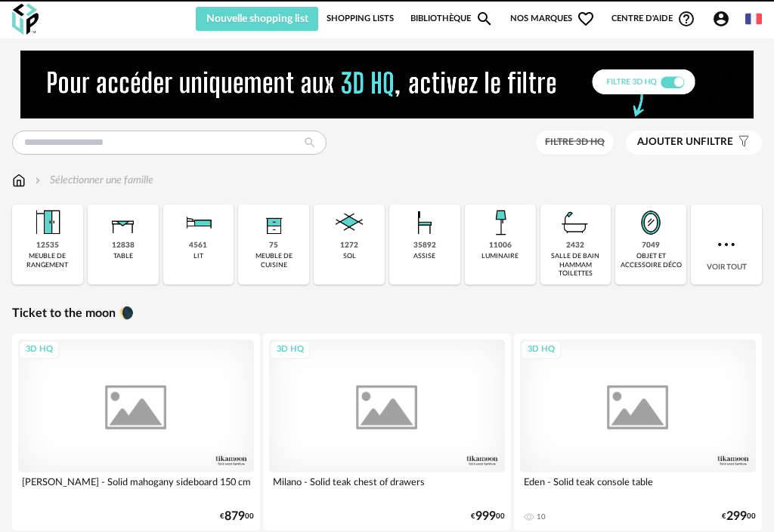 This screenshot has height=532, width=774. What do you see at coordinates (274, 260) in the screenshot?
I see `div: meuble de cuisine` at bounding box center [274, 260].